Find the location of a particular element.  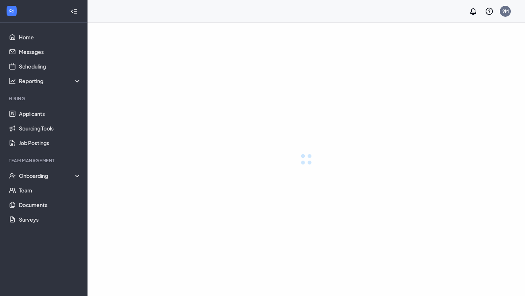

svg: WorkstreamLogo is located at coordinates (12, 11).